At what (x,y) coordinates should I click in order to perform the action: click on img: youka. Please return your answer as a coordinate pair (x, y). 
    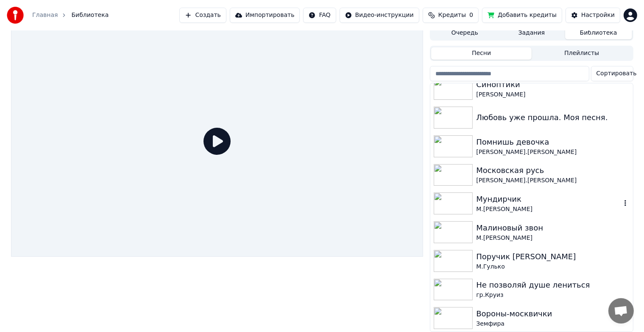
    Looking at the image, I should click on (15, 15).